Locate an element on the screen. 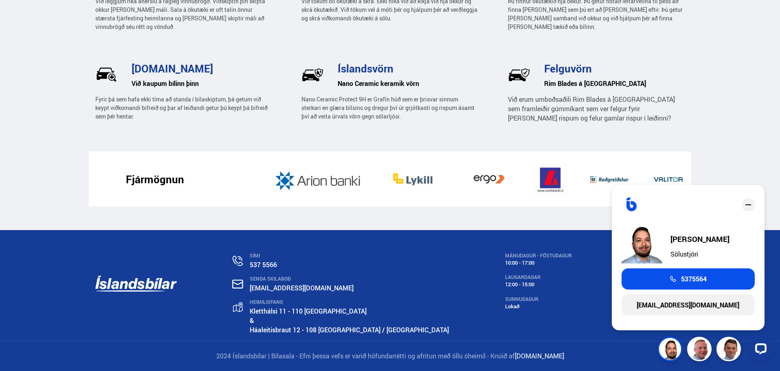 The height and width of the screenshot is (371, 780). img: Pf5Ax2cCE_PAlAL1.svg is located at coordinates (313, 75).